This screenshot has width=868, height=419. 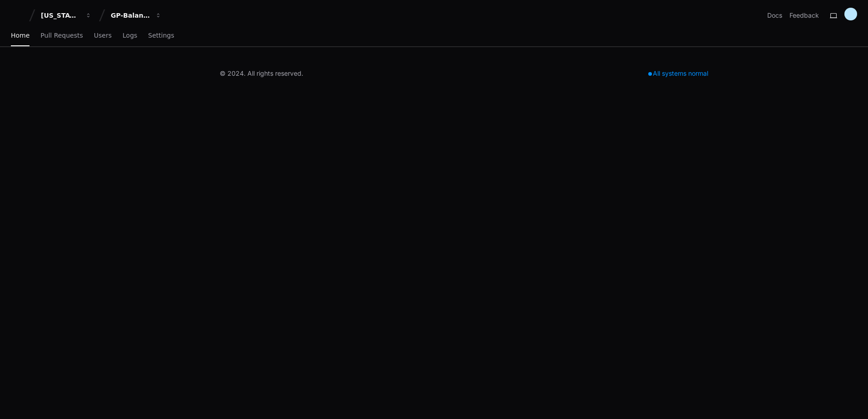 I want to click on a: Pull Requests, so click(x=61, y=36).